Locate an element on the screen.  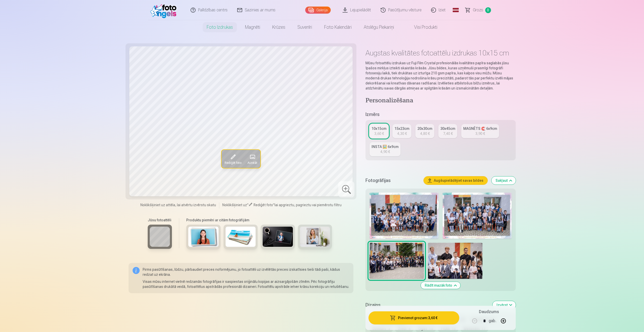
a: INSTA 🖼️ 6x9cm4,90 € is located at coordinates (385, 149).